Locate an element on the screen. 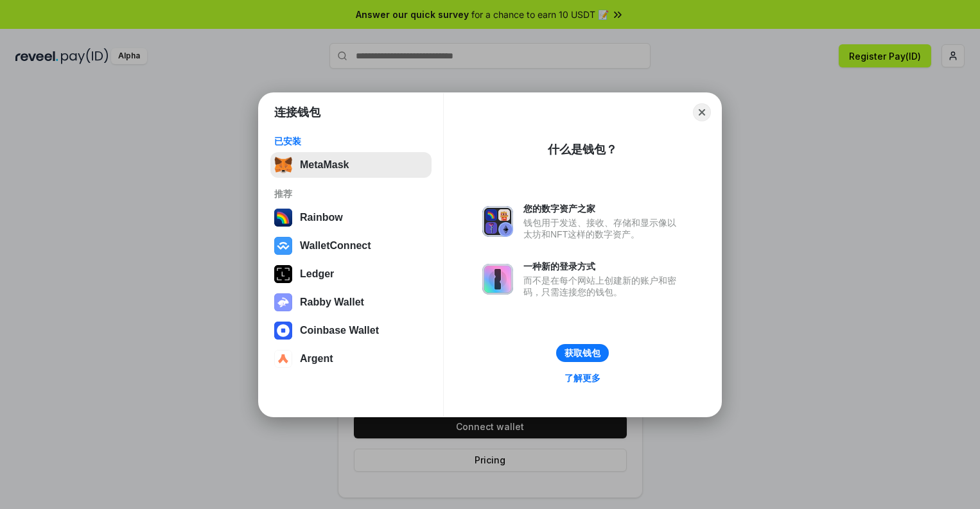  button: WalletConnect is located at coordinates (351, 246).